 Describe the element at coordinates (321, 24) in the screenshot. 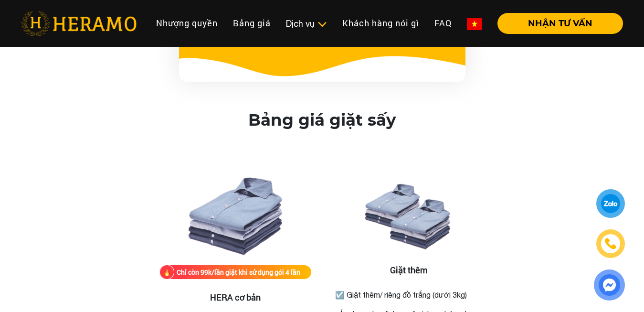

I see `img: subToggleIcon` at that location.